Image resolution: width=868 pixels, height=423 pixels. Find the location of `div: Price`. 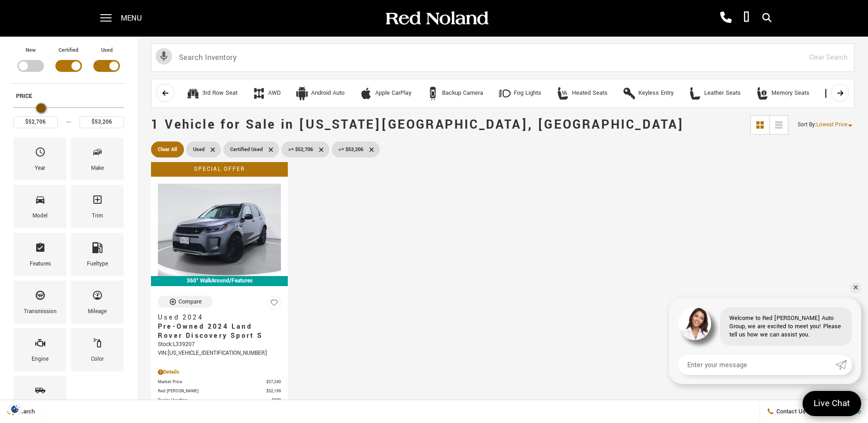

div: Price is located at coordinates (68, 114).